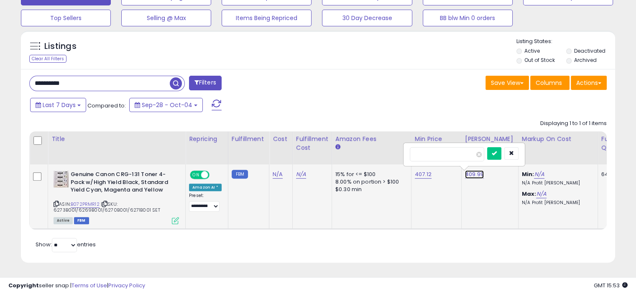 The image size is (636, 294). What do you see at coordinates (215, 175) in the screenshot?
I see `span: OFF` at bounding box center [215, 175].